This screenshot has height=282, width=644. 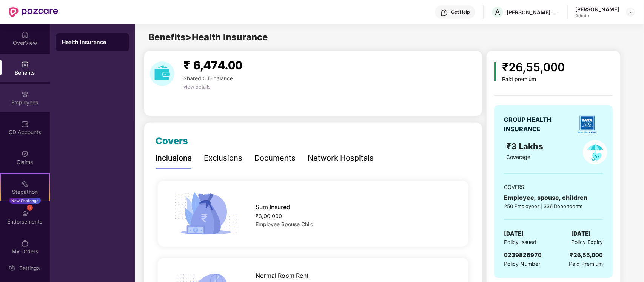 What do you see at coordinates (285, 224) in the screenshot?
I see `span: Employee Spouse Child` at bounding box center [285, 224].